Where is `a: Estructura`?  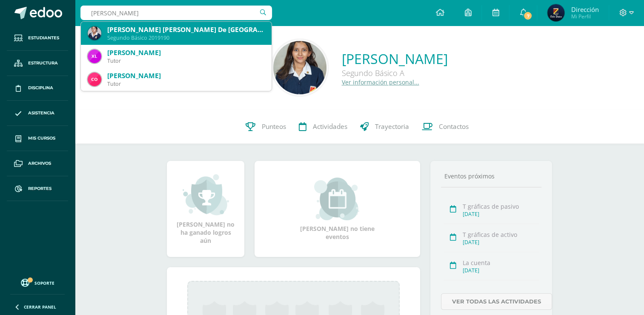 a: Estructura is located at coordinates (38, 63).